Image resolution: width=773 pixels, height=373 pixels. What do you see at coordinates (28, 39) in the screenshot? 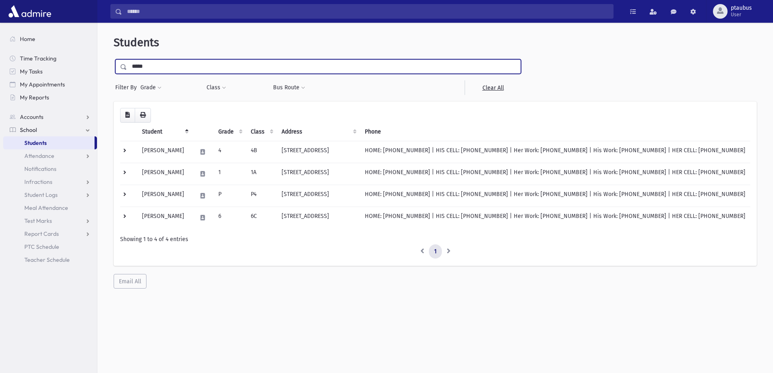
I see `span: Home` at bounding box center [28, 39].